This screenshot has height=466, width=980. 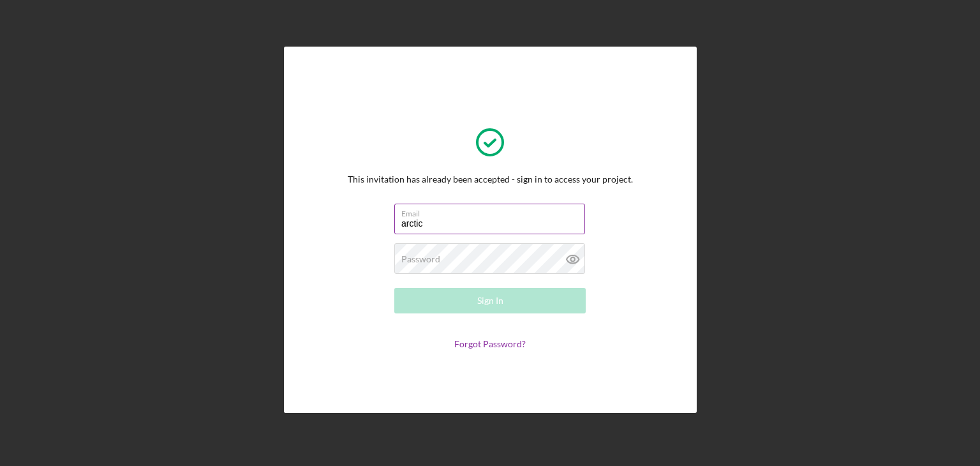 I want to click on button: Sign In, so click(x=490, y=301).